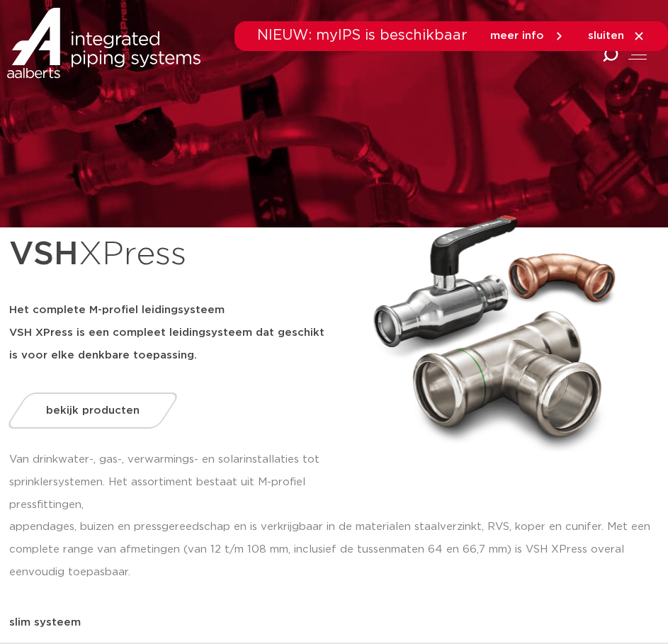 The image size is (668, 644). What do you see at coordinates (44, 255) in the screenshot?
I see `strong: VSH` at bounding box center [44, 255].